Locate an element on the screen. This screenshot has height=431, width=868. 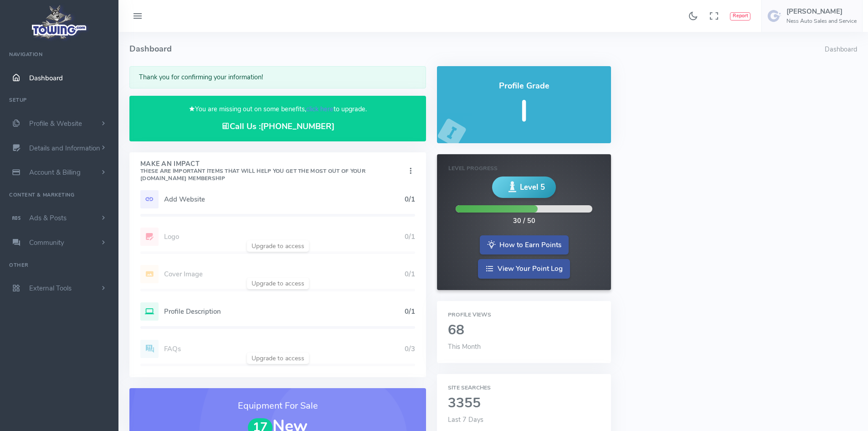
h2: 3355 is located at coordinates (524, 403).